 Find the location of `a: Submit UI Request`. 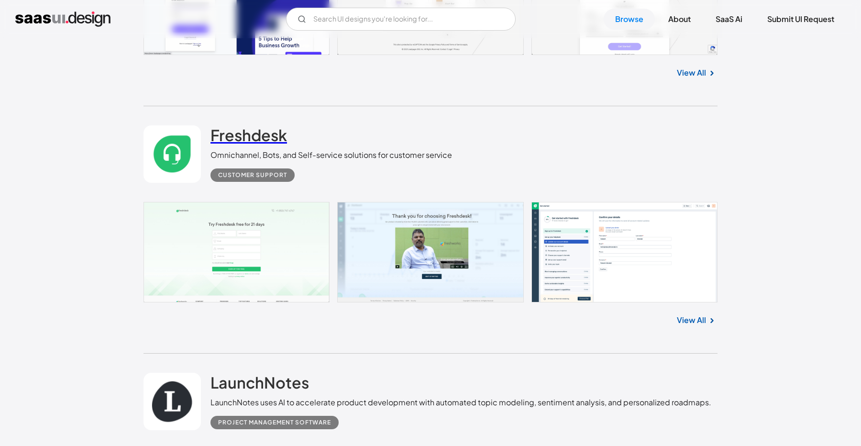

a: Submit UI Request is located at coordinates (800, 19).